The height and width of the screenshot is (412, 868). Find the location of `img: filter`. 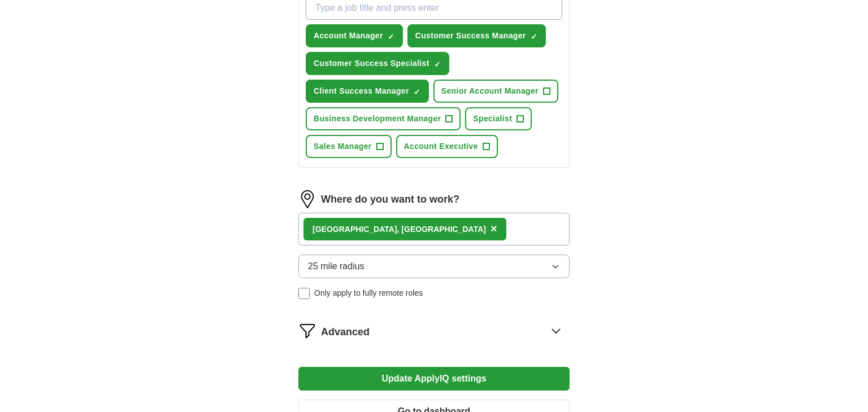

img: filter is located at coordinates (307, 331).